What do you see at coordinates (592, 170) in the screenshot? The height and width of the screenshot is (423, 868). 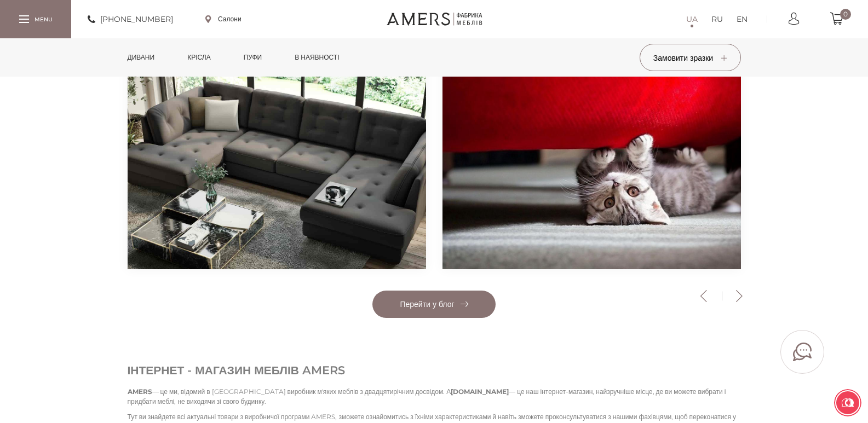 I see `img: Як захистити диван від кігтів кішки?` at bounding box center [592, 170].